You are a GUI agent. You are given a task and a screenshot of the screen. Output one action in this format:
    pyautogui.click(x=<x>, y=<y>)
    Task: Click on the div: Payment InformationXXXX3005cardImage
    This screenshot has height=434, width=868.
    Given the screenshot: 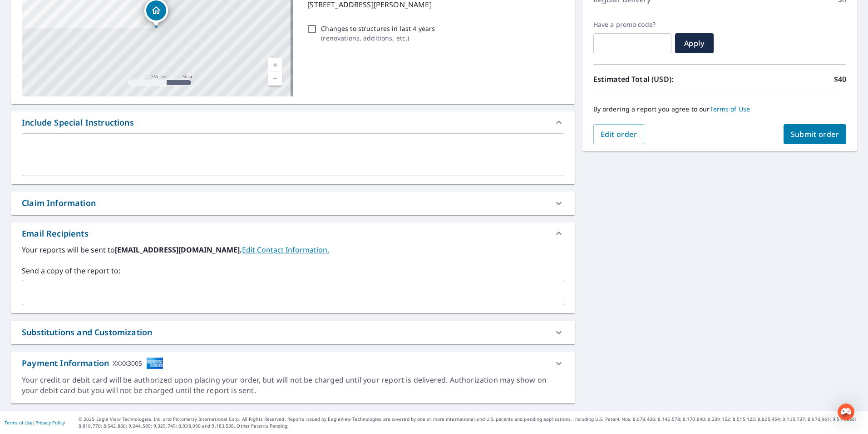 What is the action you would take?
    pyautogui.click(x=293, y=363)
    